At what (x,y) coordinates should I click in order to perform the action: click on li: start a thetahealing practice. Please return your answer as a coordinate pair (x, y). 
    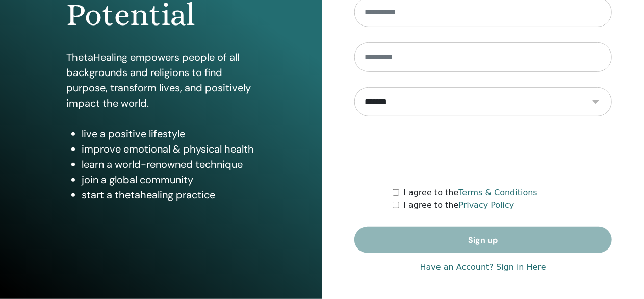
    Looking at the image, I should click on (168, 195).